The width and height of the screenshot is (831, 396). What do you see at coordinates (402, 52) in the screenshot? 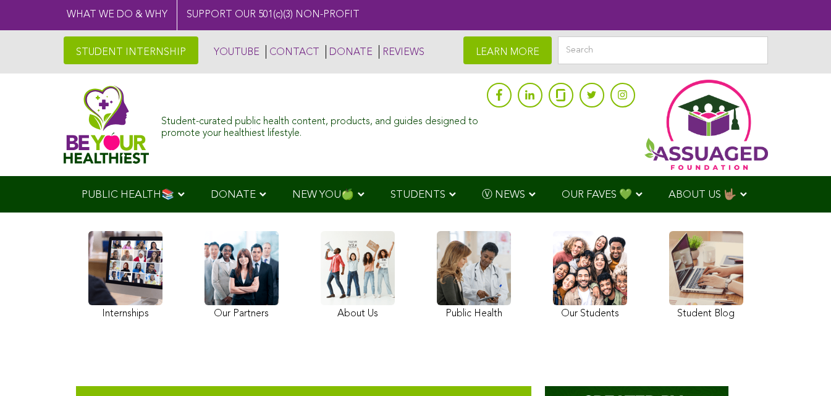
I see `a: REVIEWS` at bounding box center [402, 52].